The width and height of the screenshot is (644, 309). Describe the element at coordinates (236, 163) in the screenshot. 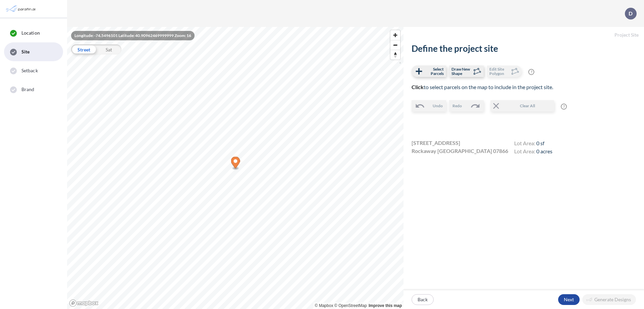

I see `div: Map marker` at that location.